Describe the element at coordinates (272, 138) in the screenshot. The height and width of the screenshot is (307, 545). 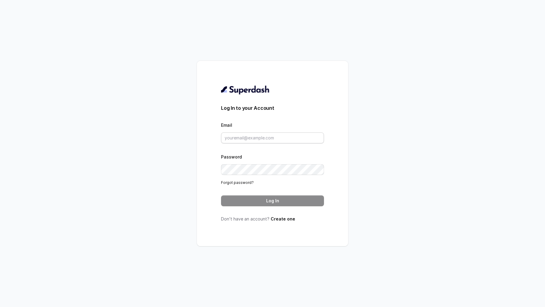
I see `input: youremail@example.com` at that location.